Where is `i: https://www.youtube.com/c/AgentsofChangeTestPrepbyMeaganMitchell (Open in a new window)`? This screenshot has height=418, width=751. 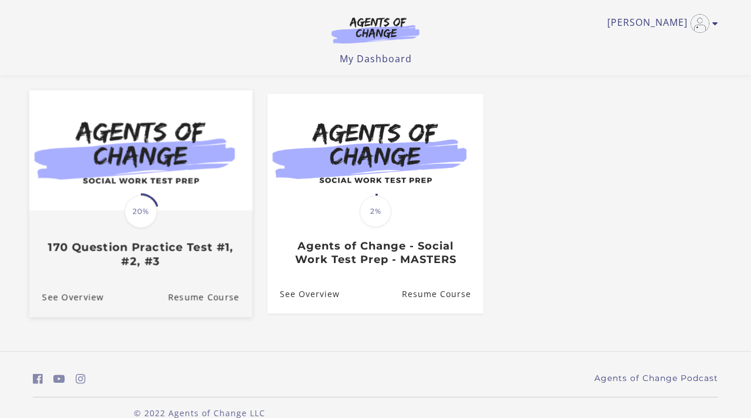
i: https://www.youtube.com/c/AgentsofChangeTestPrepbyMeaganMitchell (Open in a new window) is located at coordinates (59, 378).